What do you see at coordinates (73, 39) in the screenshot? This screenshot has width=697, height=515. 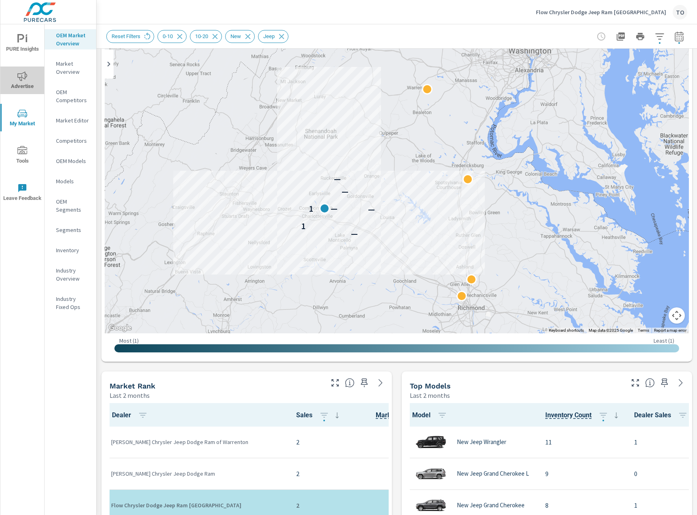 I see `p: OEM Market Overview` at bounding box center [73, 39].